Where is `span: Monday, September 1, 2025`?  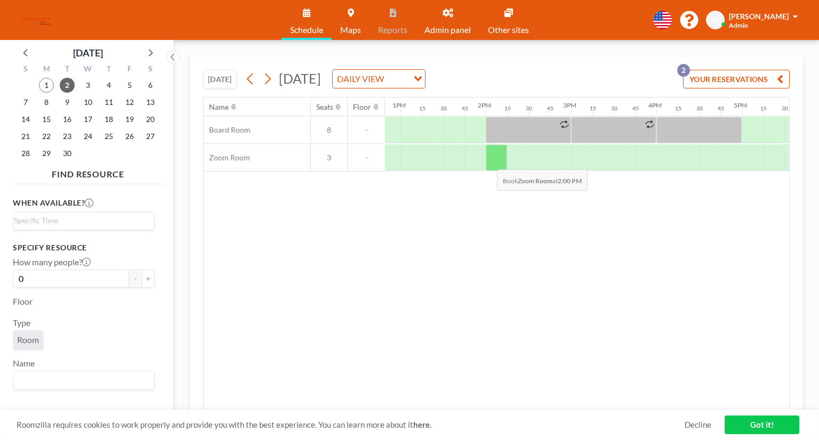
span: Monday, September 1, 2025 is located at coordinates (46, 85).